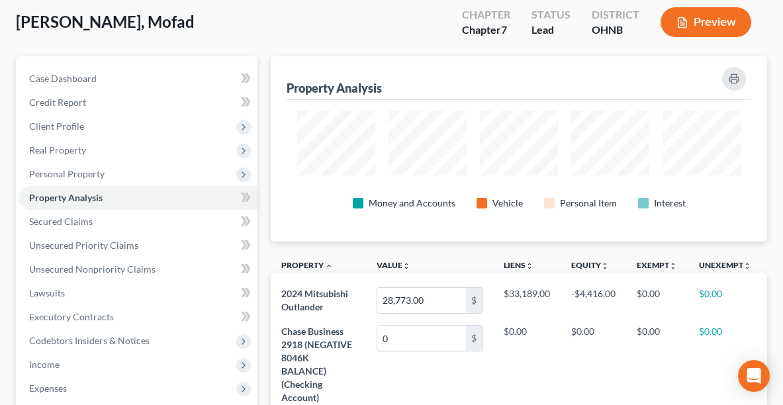  Describe the element at coordinates (724, 265) in the screenshot. I see `a: Unexemptunfold_more` at that location.